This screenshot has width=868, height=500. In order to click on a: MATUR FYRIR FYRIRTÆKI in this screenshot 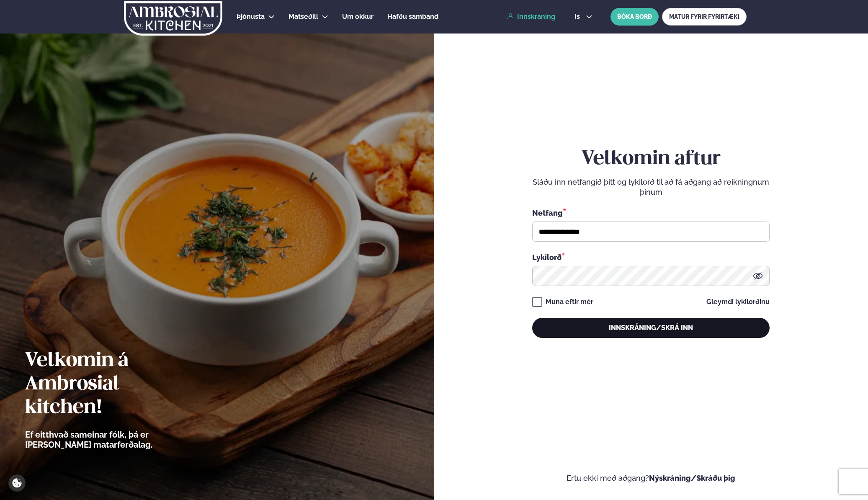, I will do `click(704, 16)`.